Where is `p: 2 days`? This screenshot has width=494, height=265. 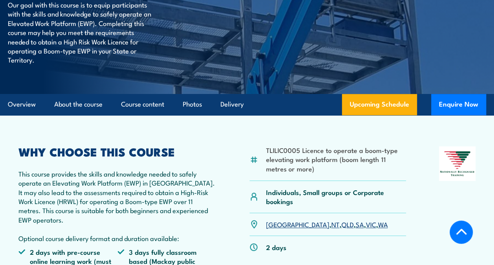
p: 2 days is located at coordinates (276, 247).